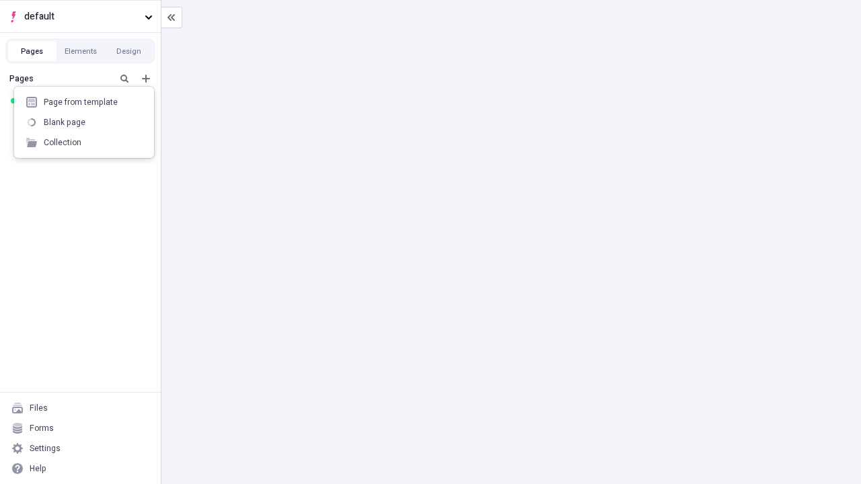  What do you see at coordinates (60, 79) in the screenshot?
I see `div: Pages` at bounding box center [60, 79].